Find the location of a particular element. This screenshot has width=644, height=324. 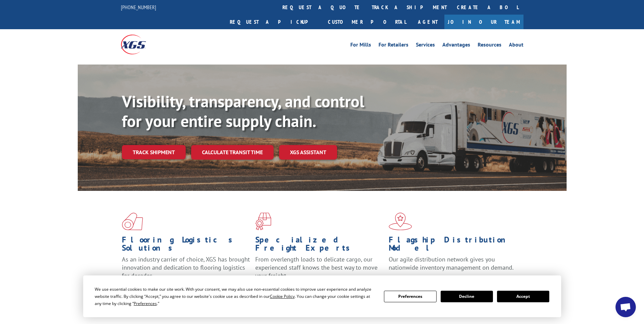

span: As an industry carrier of choice, XGS has brought innovation and dedication to flooring logistics... is located at coordinates (186, 267).